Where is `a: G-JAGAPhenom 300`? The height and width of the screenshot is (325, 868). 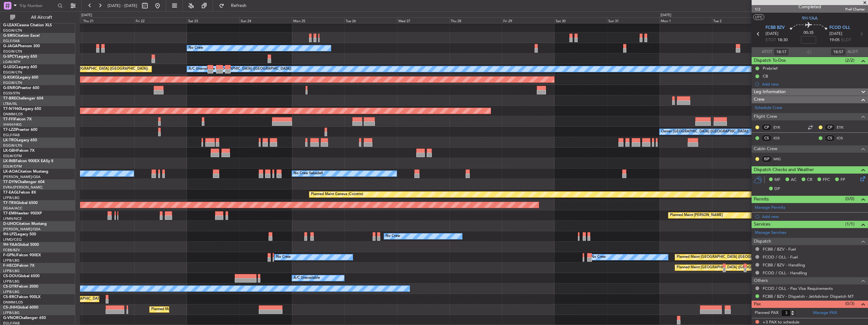 a: G-JAGAPhenom 300 is located at coordinates (21, 46).